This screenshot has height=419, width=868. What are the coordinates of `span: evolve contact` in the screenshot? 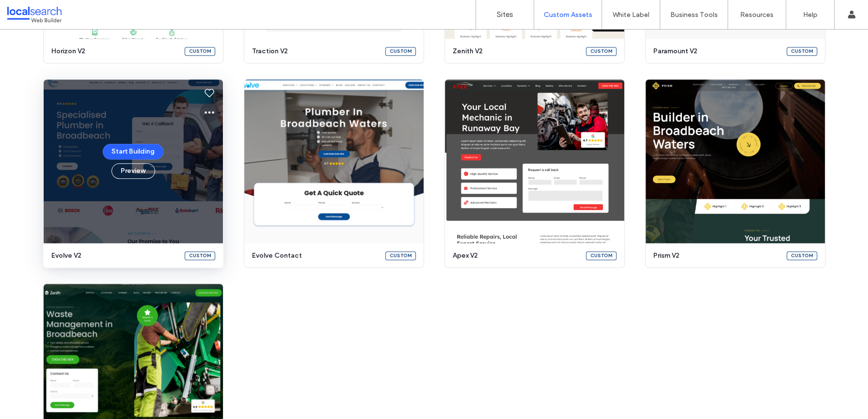 It's located at (315, 256).